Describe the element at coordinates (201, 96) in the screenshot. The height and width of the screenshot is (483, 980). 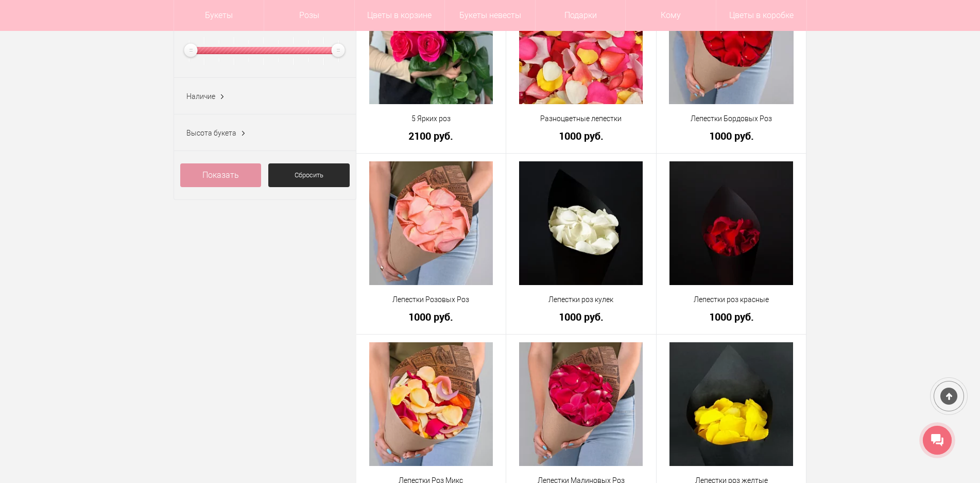
I see `span: Наличие` at that location.